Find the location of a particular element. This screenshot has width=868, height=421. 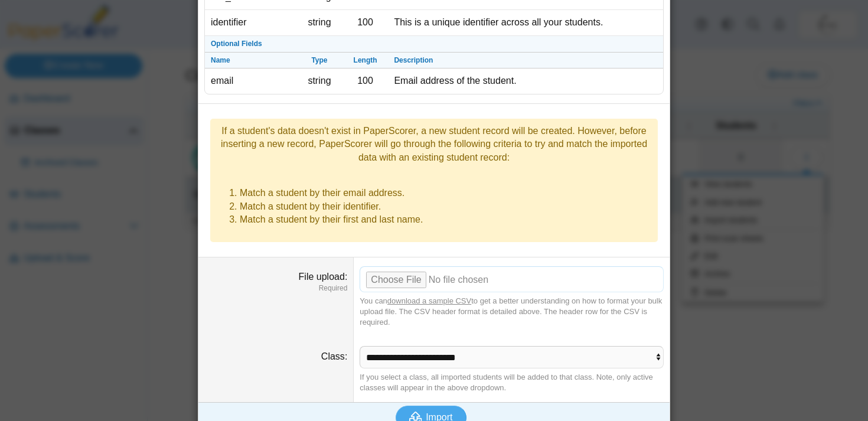

a: download a sample CSV is located at coordinates (430, 300).